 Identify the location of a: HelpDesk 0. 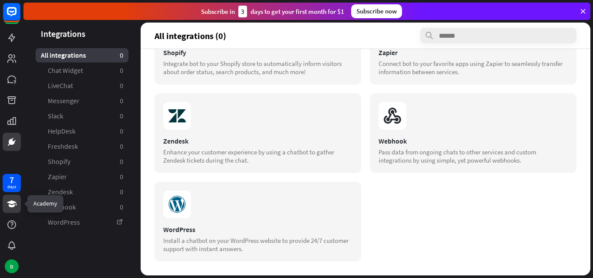
(82, 131).